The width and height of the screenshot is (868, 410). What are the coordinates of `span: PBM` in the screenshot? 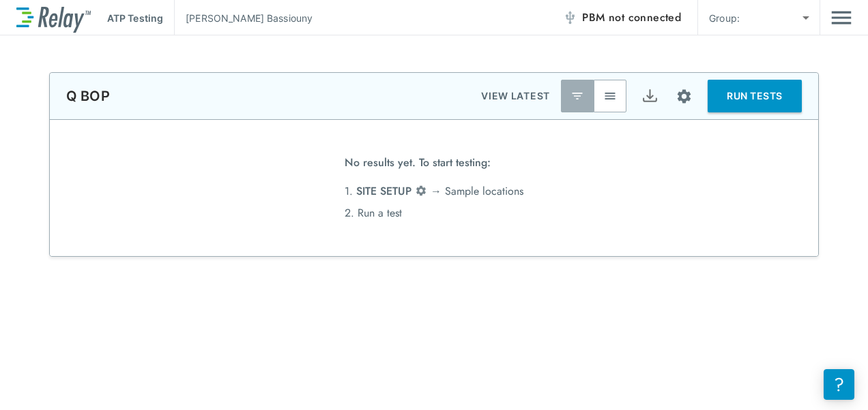 It's located at (631, 18).